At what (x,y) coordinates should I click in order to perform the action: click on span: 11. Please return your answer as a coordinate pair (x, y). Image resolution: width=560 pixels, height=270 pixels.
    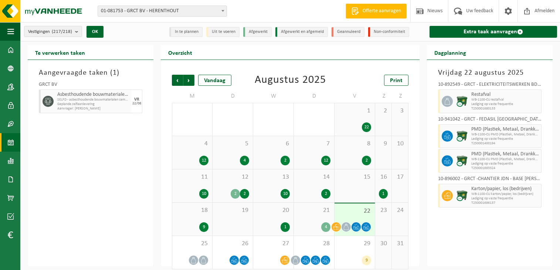
    Looking at the image, I should click on (192, 177).